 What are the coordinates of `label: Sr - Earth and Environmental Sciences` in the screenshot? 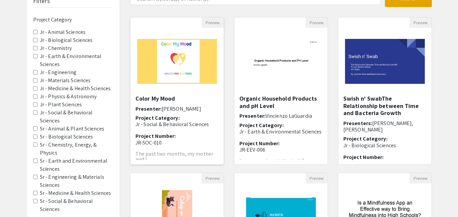 It's located at (76, 165).